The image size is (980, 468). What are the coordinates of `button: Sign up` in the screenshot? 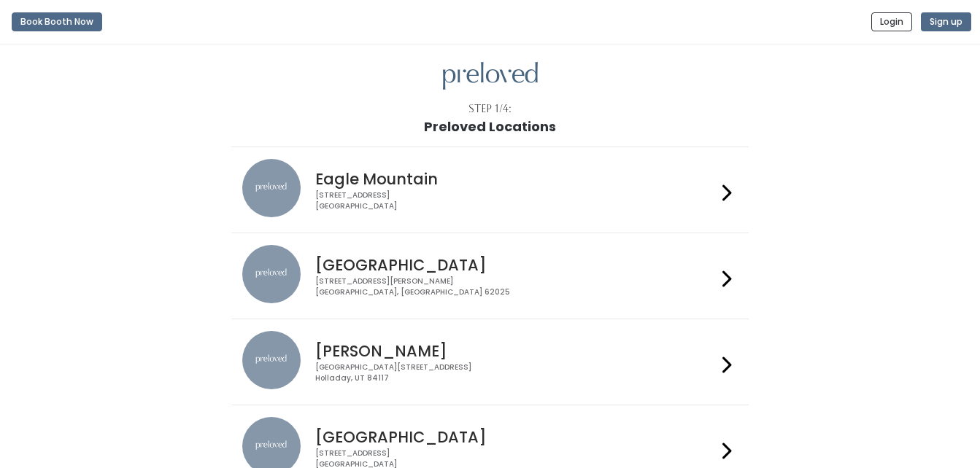 It's located at (946, 22).